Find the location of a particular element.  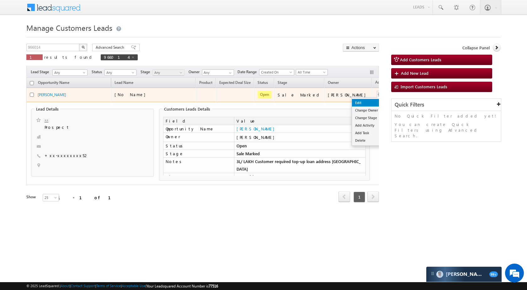

a: Show All Items is located at coordinates (229, 73).